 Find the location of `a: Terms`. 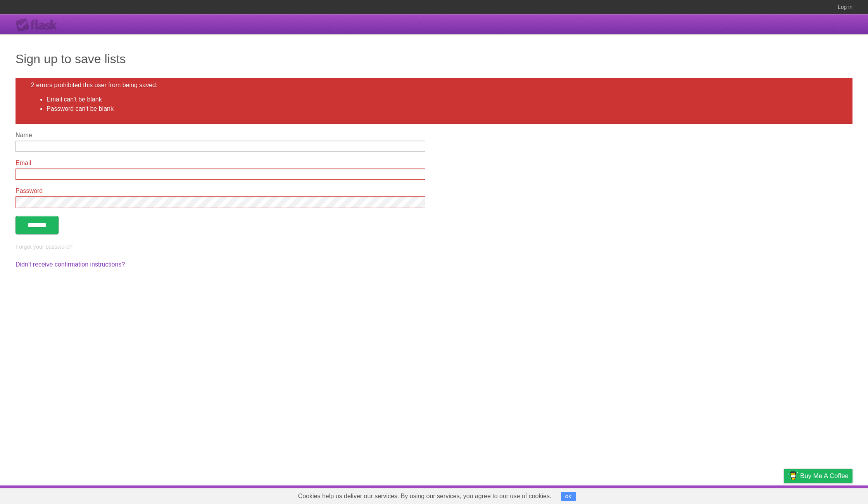

a: Terms is located at coordinates (756, 494).